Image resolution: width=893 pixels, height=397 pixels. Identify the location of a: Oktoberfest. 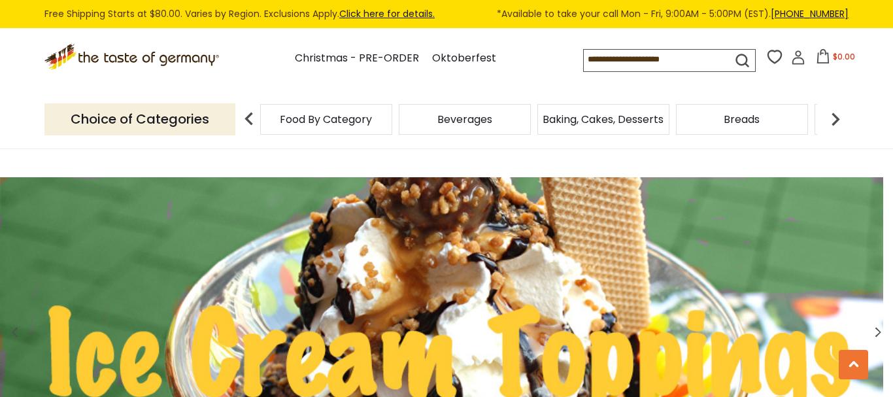
(464, 58).